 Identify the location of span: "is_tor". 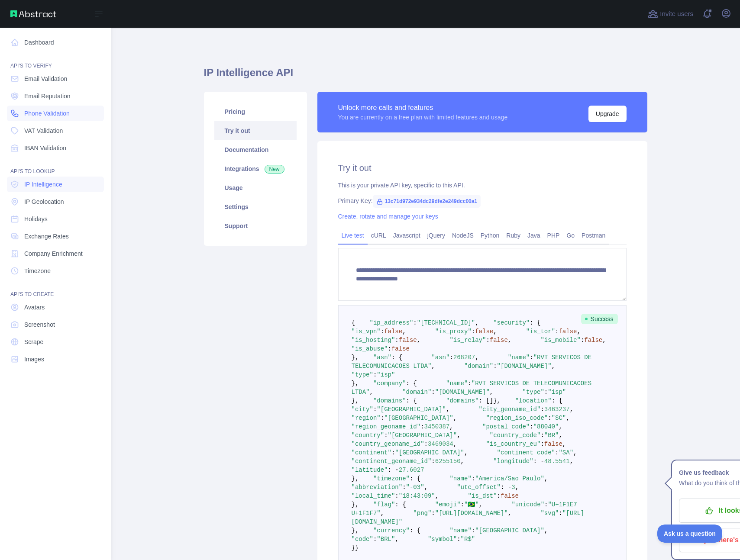
(540, 332).